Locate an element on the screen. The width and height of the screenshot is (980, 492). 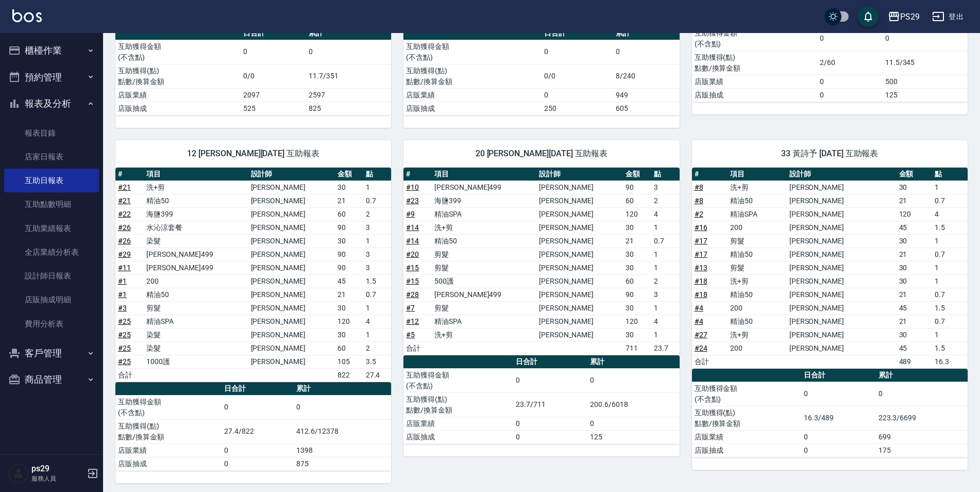
a: #16 is located at coordinates (700, 228).